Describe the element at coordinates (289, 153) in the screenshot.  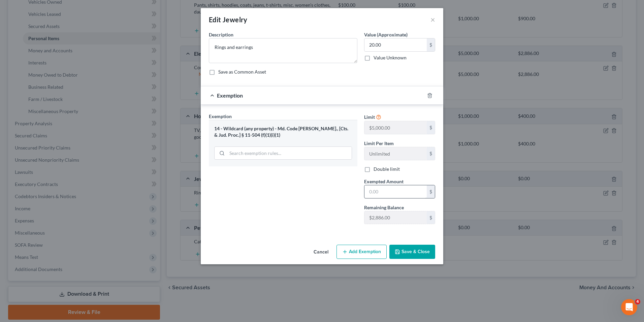
I see `input: Search exemption rules...` at that location.